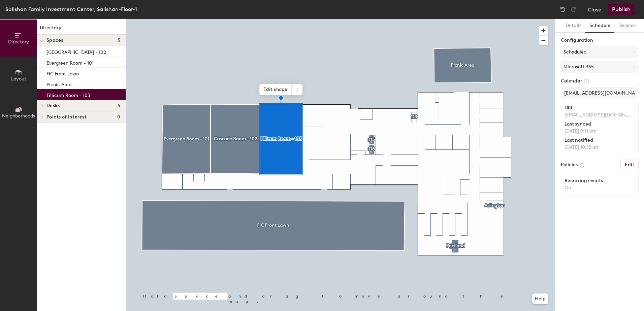 This screenshot has width=644, height=311. Describe the element at coordinates (630, 165) in the screenshot. I see `h6: Edit` at that location.